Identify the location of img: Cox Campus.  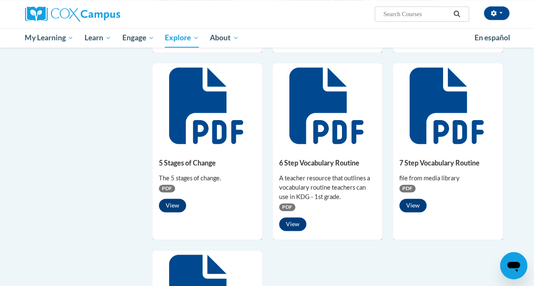
(73, 14).